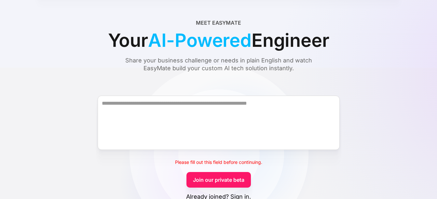  Describe the element at coordinates (218, 23) in the screenshot. I see `div: Meet EasyMate` at that location.